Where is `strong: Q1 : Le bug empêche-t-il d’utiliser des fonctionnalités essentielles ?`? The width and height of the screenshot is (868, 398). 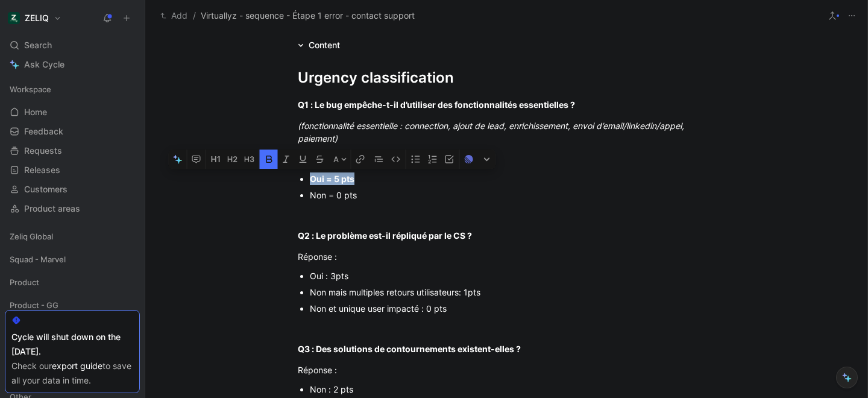 strong: Q1 : Le bug empêche-t-il d’utiliser des fonctionnalités essentielles ? is located at coordinates (436, 104).